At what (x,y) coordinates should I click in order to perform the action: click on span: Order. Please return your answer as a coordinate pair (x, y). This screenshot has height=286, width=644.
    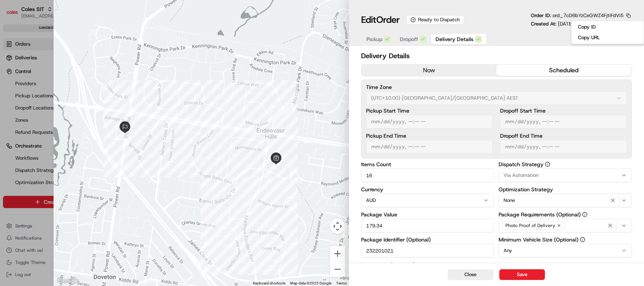
    Looking at the image, I should click on (388, 20).